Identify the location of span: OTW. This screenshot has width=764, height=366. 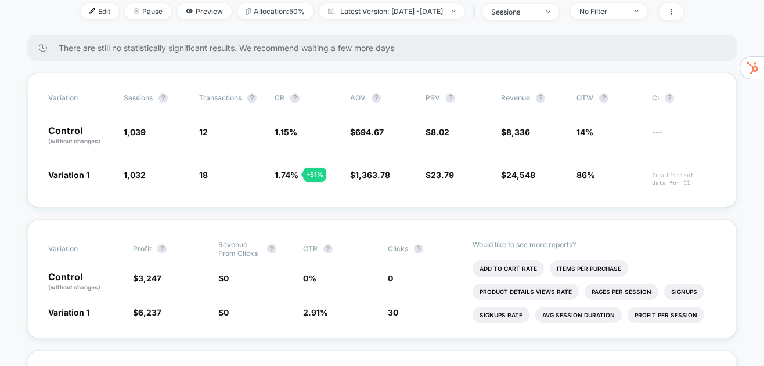
(608, 98).